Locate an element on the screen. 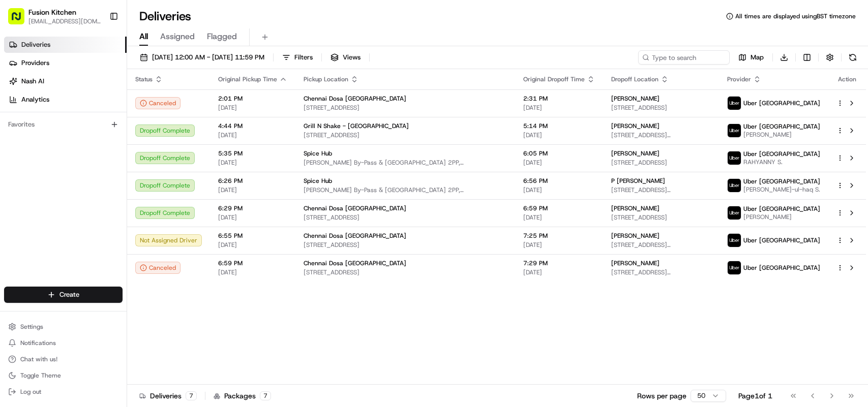  button: Map is located at coordinates (751, 57).